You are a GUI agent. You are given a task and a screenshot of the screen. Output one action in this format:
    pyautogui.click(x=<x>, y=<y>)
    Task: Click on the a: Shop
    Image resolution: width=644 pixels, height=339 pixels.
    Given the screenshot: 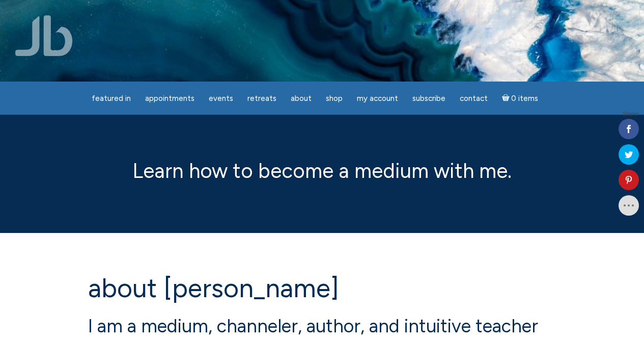 What is the action you would take?
    pyautogui.click(x=334, y=98)
    